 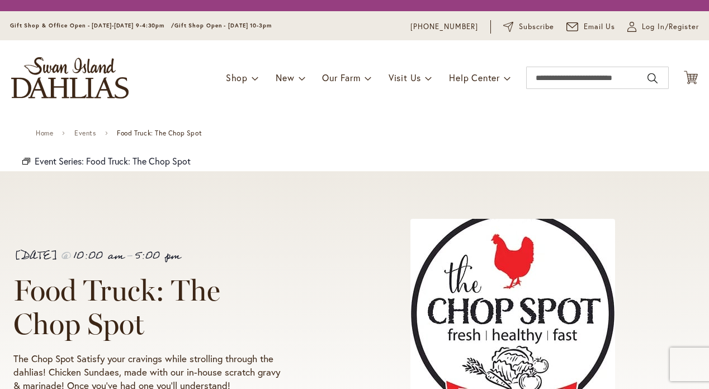 What do you see at coordinates (671, 27) in the screenshot?
I see `span: Log In/Register` at bounding box center [671, 27].